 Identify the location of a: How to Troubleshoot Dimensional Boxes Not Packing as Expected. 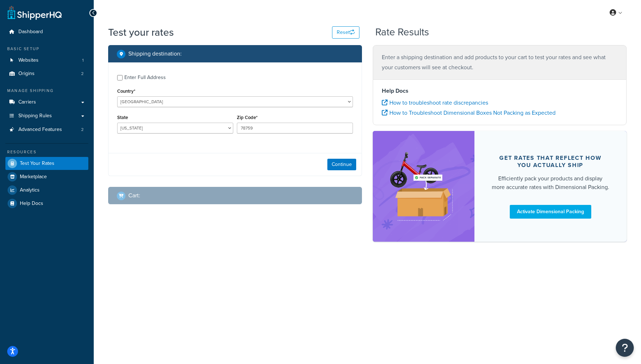
(469, 113).